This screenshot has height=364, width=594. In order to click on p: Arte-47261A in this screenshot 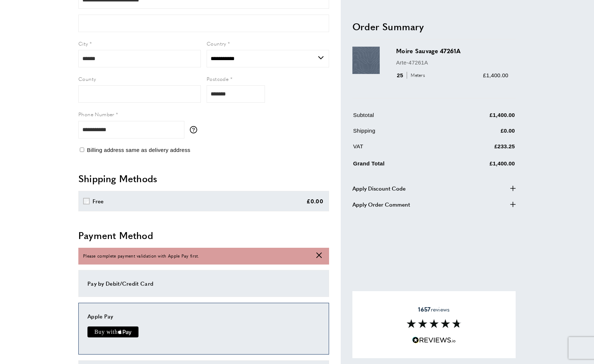, I will do `click(452, 62)`.